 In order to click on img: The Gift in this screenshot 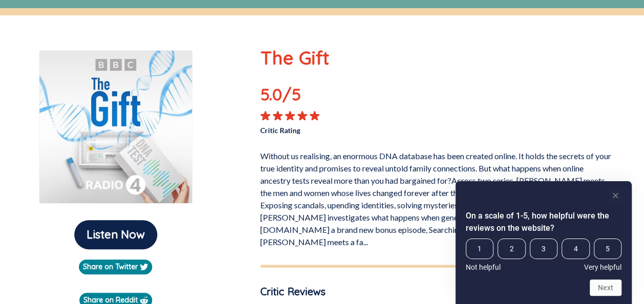, I will do `click(116, 127)`.